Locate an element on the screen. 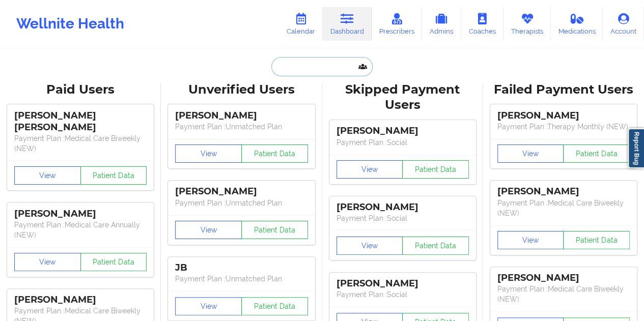 This screenshot has width=644, height=321. a: Report Bug is located at coordinates (636, 148).